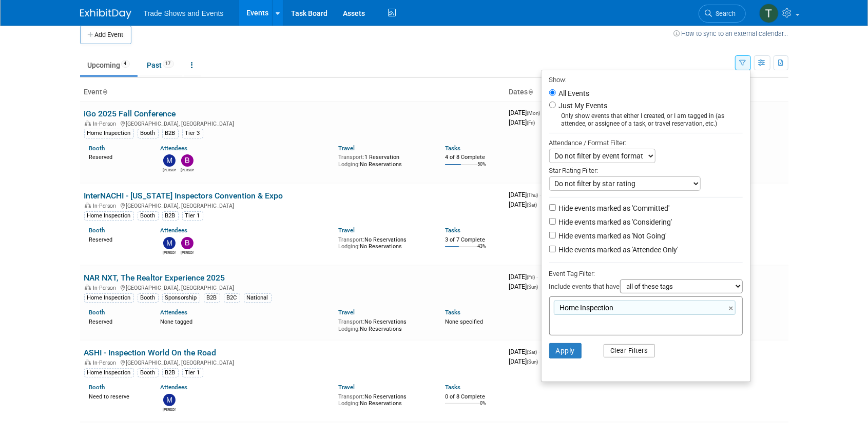  Describe the element at coordinates (293, 92) in the screenshot. I see `th: Event` at that location.